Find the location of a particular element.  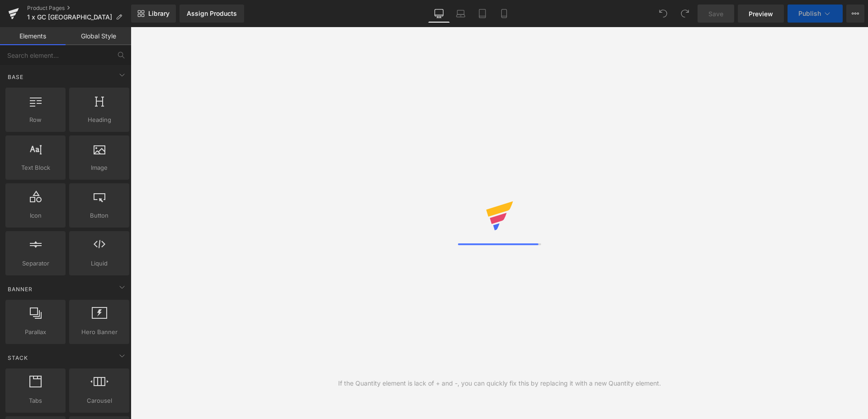

a: Global Style is located at coordinates (98, 36).